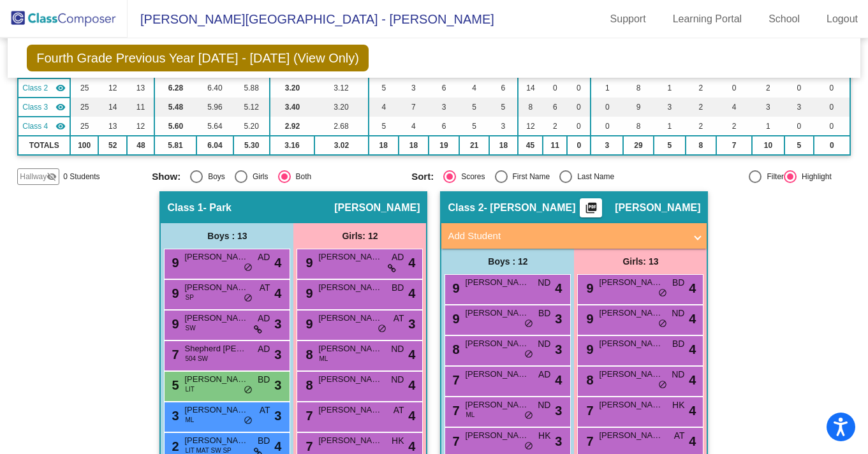 This screenshot has height=454, width=868. What do you see at coordinates (44, 145) in the screenshot?
I see `td: TOTALS` at bounding box center [44, 145].